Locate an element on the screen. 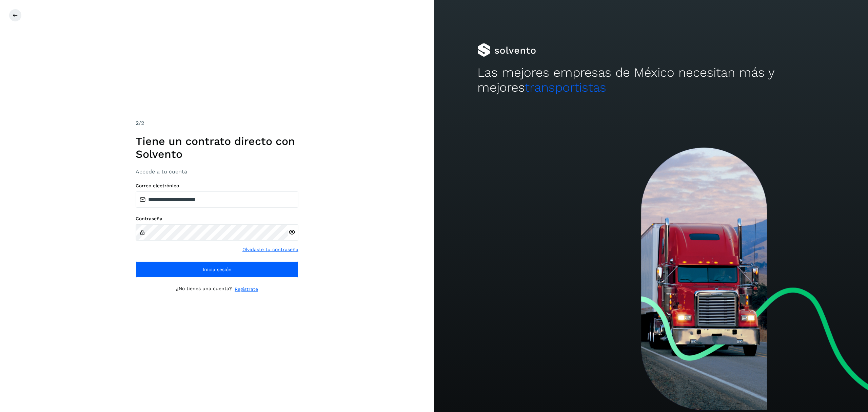 The height and width of the screenshot is (412, 868). label: Correo electrónico is located at coordinates (217, 186).